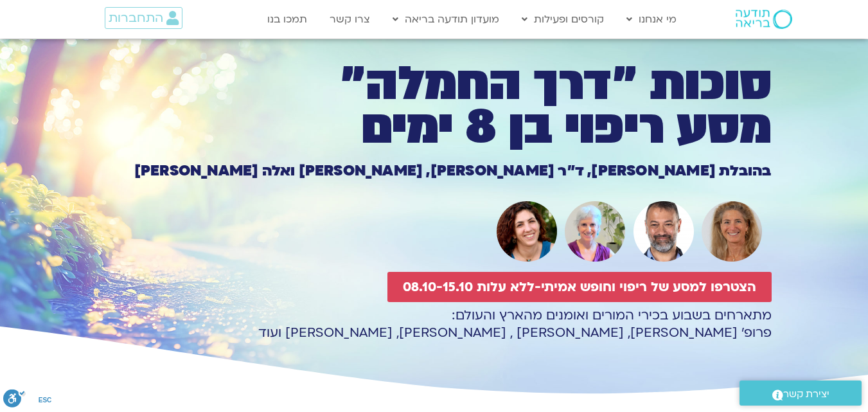 Image resolution: width=868 pixels, height=412 pixels. What do you see at coordinates (287, 19) in the screenshot?
I see `a: תמכו בנו` at bounding box center [287, 19].